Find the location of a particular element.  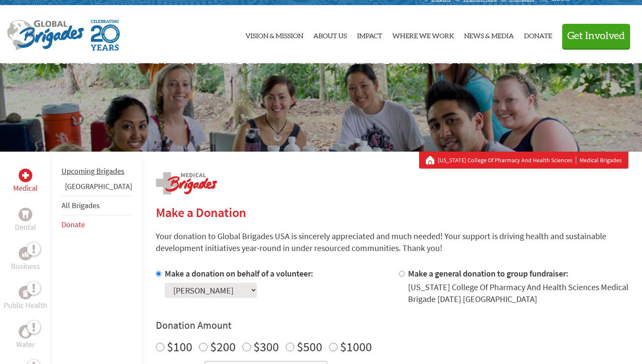

a: Impact is located at coordinates (369, 35).